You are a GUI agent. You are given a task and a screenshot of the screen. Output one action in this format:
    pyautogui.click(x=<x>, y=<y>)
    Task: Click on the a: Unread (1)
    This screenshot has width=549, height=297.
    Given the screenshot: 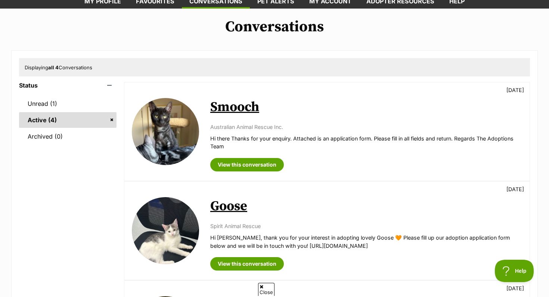 What is the action you would take?
    pyautogui.click(x=68, y=104)
    